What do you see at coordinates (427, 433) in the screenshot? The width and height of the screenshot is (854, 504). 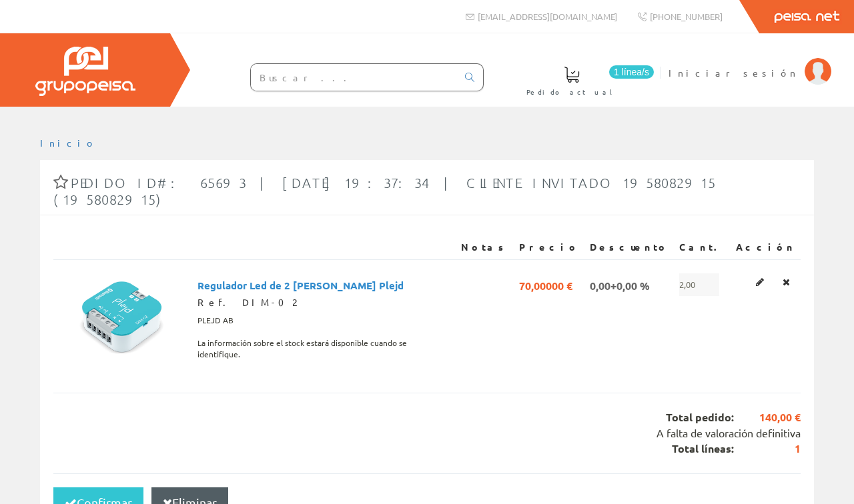 I see `div: Total pedido: Total líneas:` at bounding box center [427, 433].